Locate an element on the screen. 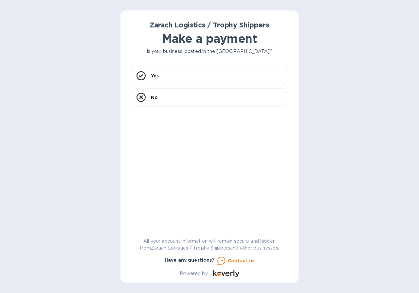 The width and height of the screenshot is (419, 293). p: No is located at coordinates (154, 98).